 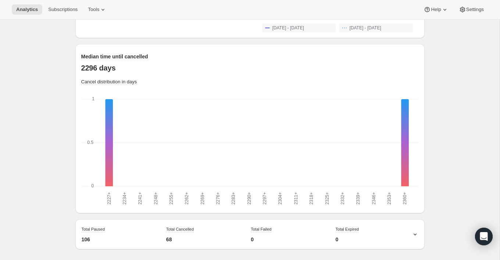 What do you see at coordinates (124, 199) in the screenshot?
I see `text: 2234+` at bounding box center [124, 199].